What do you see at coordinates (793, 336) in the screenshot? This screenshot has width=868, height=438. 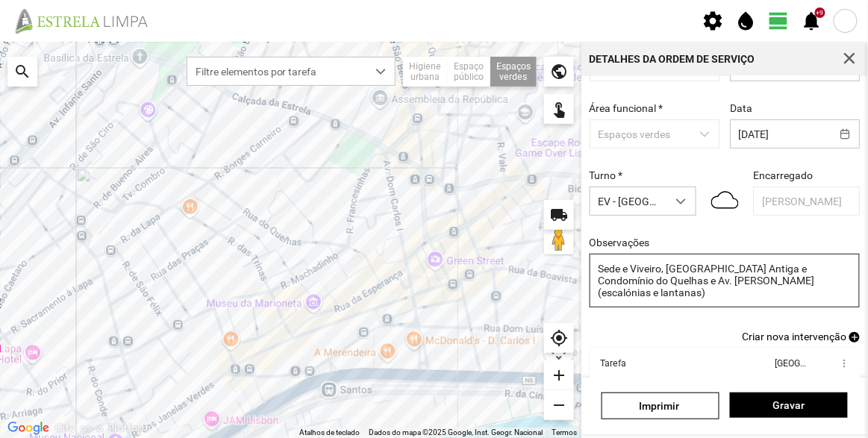 I see `span: Criar nova intervenção` at bounding box center [793, 336].